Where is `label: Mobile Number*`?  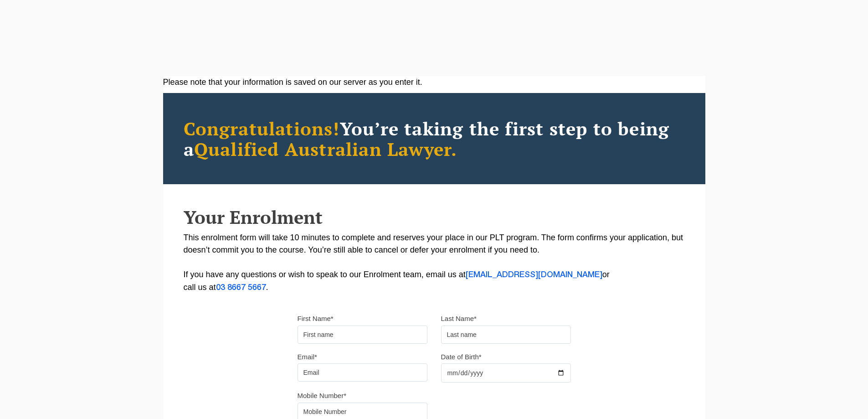 label: Mobile Number* is located at coordinates (322, 396).